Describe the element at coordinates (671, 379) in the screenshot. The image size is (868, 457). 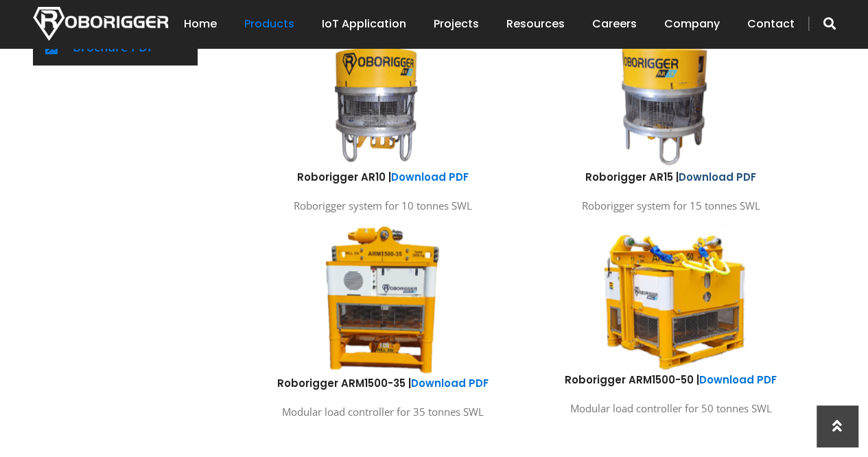
I see `h6: Roborigger ARM1500-50 |` at that location.